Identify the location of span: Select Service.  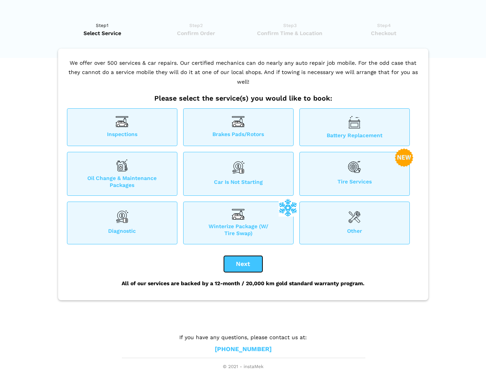
(102, 33).